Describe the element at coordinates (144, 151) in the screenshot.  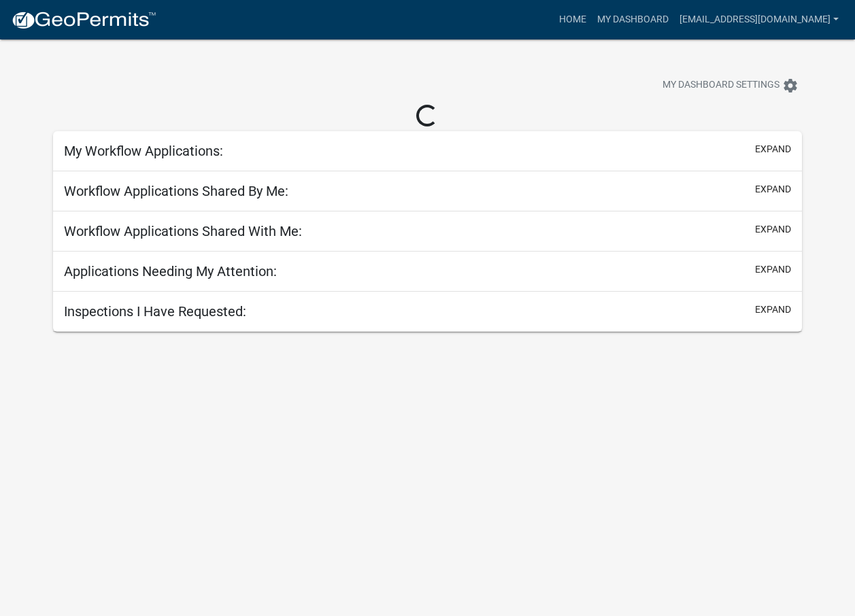
I see `h5: My Workflow Applications:` at that location.